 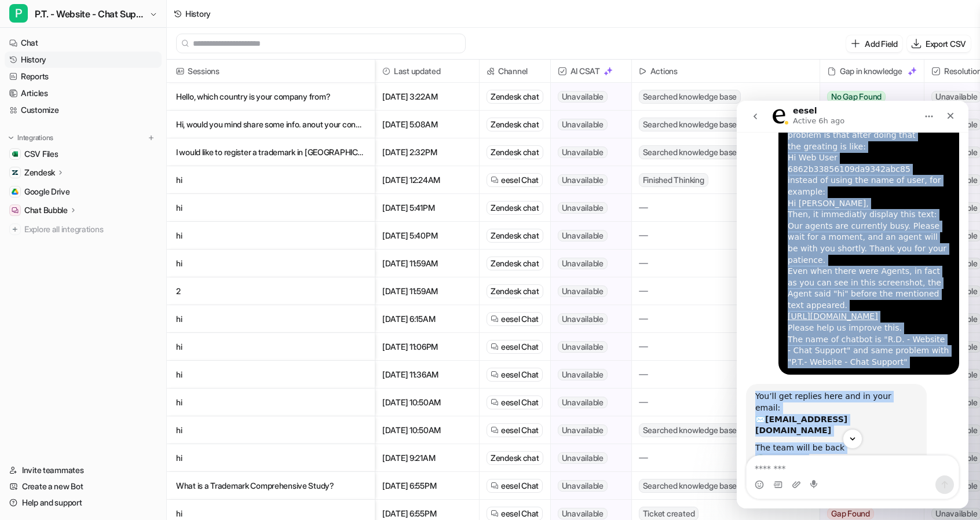 What do you see at coordinates (271, 486) in the screenshot?
I see `p: What is a Trademark Comprehensive Study?` at bounding box center [271, 486].